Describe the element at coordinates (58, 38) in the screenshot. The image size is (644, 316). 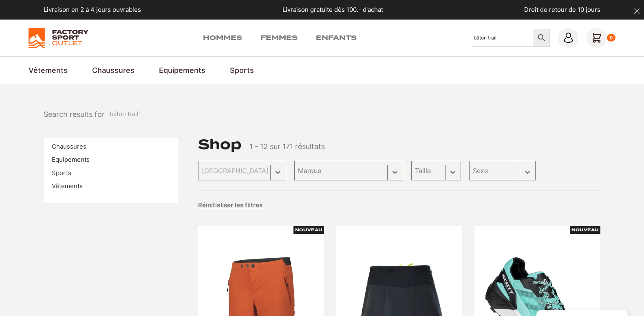
I see `img: Factory Sport Outlet` at that location.